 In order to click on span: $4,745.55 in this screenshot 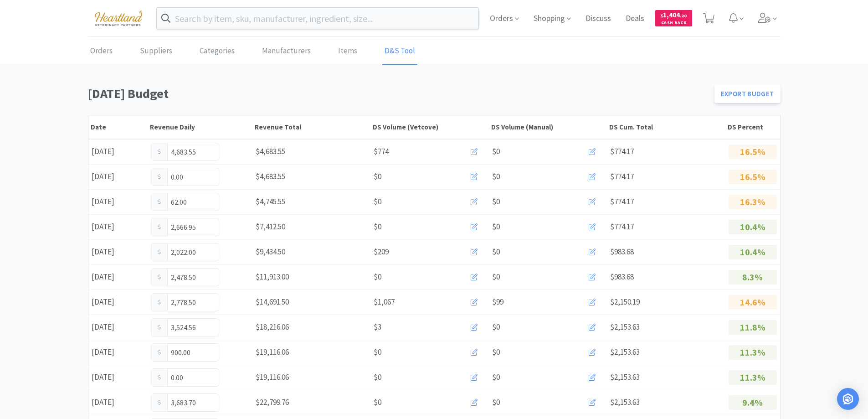, I will do `click(270, 201)`.